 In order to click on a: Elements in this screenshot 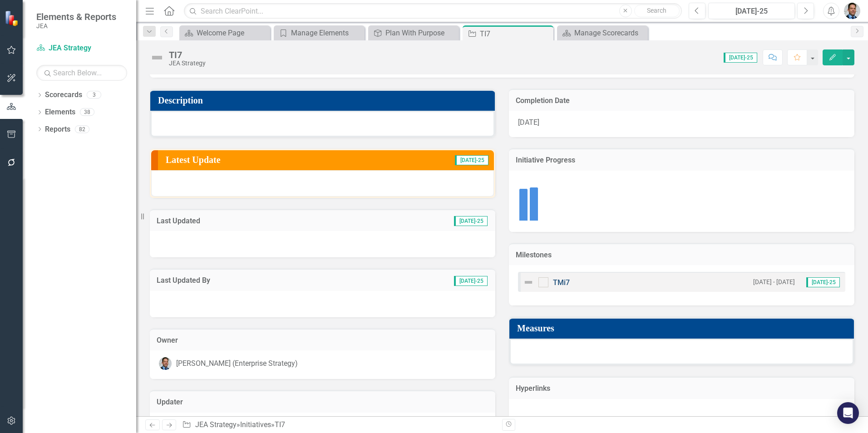, I will do `click(60, 112)`.